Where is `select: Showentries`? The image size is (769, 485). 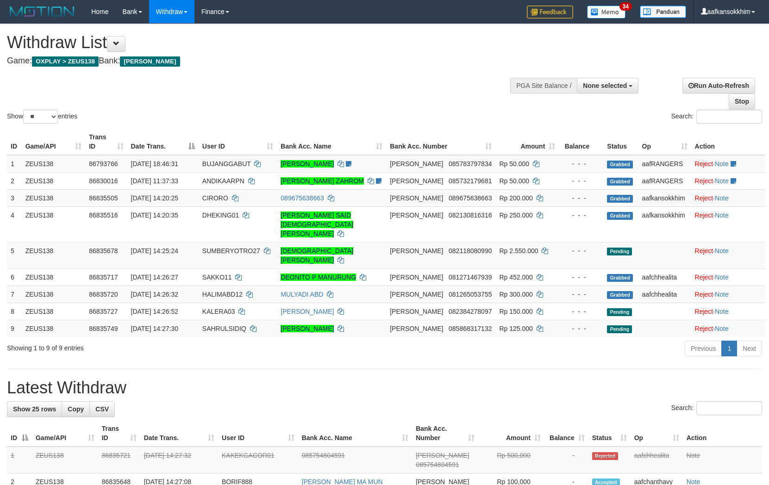 select: Showentries is located at coordinates (40, 117).